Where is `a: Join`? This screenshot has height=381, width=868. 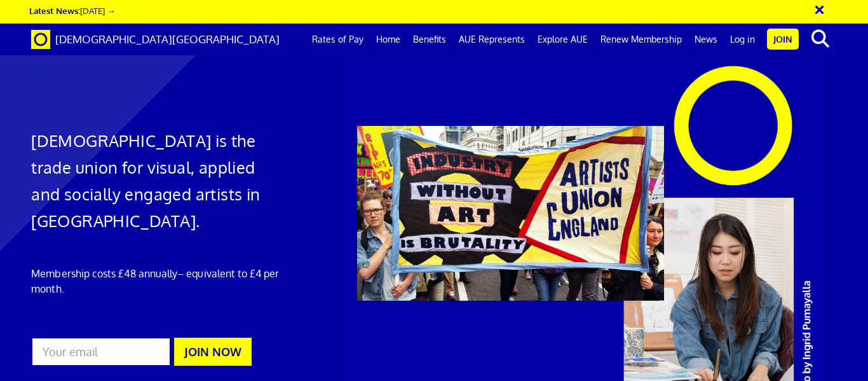
a: Join is located at coordinates (783, 39).